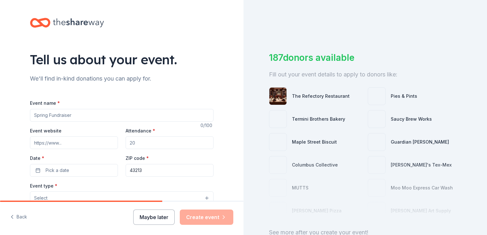 This screenshot has height=235, width=487. Describe the element at coordinates (314, 142) in the screenshot. I see `div: Maple Street Biscuit` at that location.